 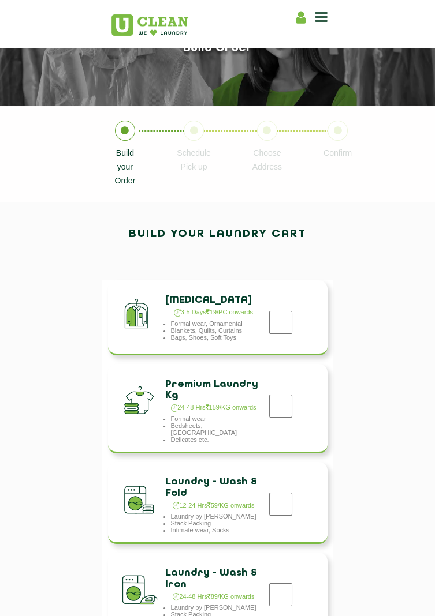 I want to click on li: 3-5 Days 19/PC onwards, so click(x=213, y=313).